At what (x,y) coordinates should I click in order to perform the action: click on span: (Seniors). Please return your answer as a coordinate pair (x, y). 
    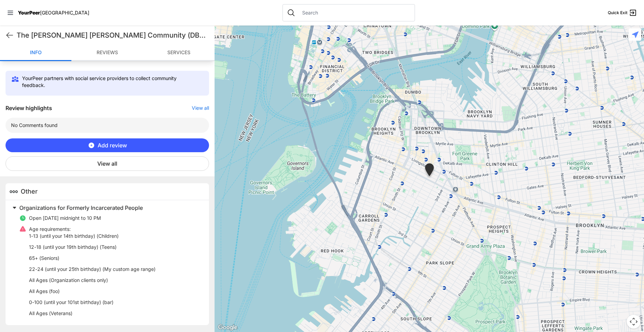
    Looking at the image, I should click on (50, 258).